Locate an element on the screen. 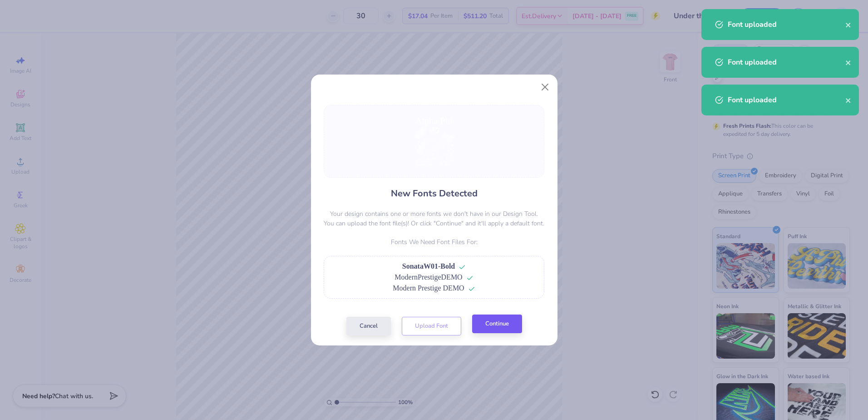 The width and height of the screenshot is (868, 420). button: Cancel is located at coordinates (369, 326).